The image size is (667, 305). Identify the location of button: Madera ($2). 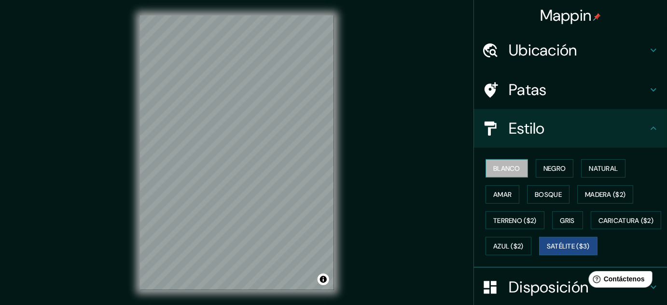
(605, 194).